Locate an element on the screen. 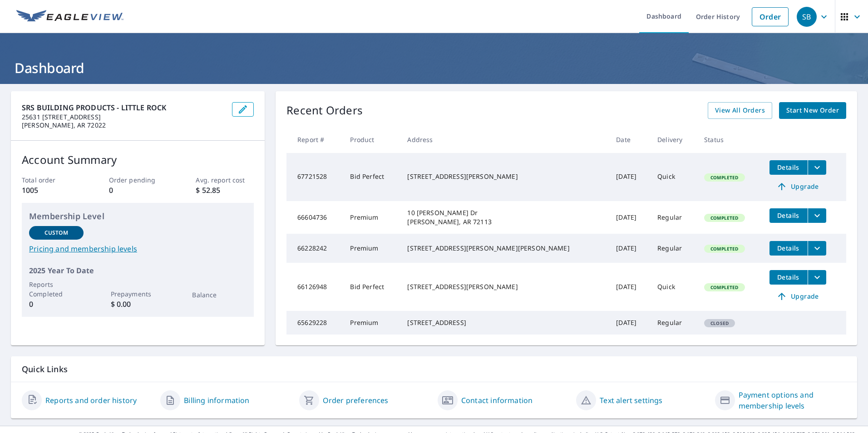 The height and width of the screenshot is (433, 868). p: Avg. report cost is located at coordinates (225, 180).